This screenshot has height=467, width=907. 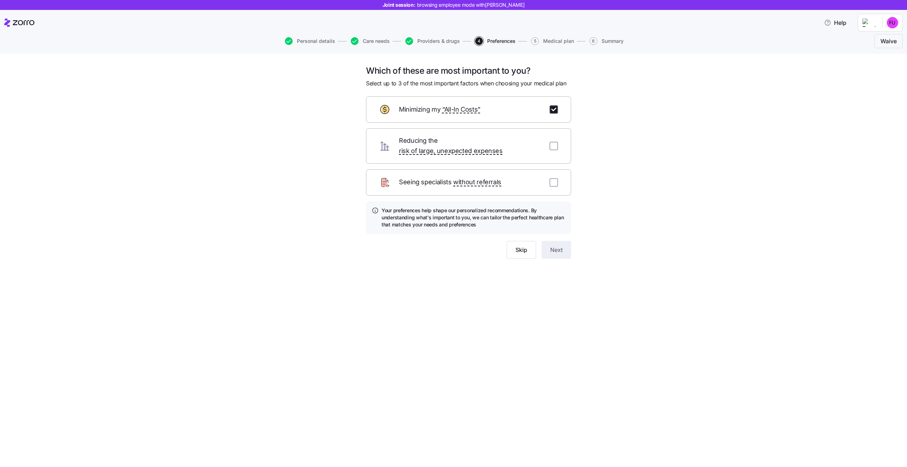 I want to click on h1: Which of these are most important to you?, so click(x=468, y=71).